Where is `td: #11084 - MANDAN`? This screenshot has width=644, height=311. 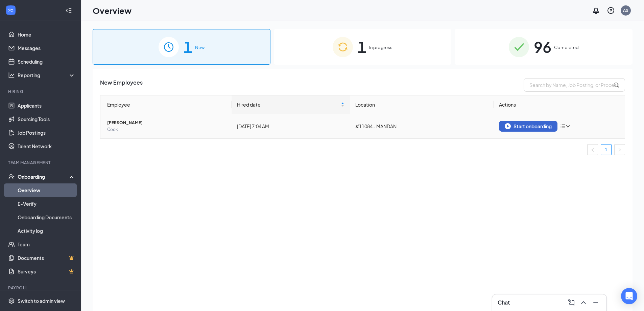
td: #11084 - MANDAN is located at coordinates (422, 126).